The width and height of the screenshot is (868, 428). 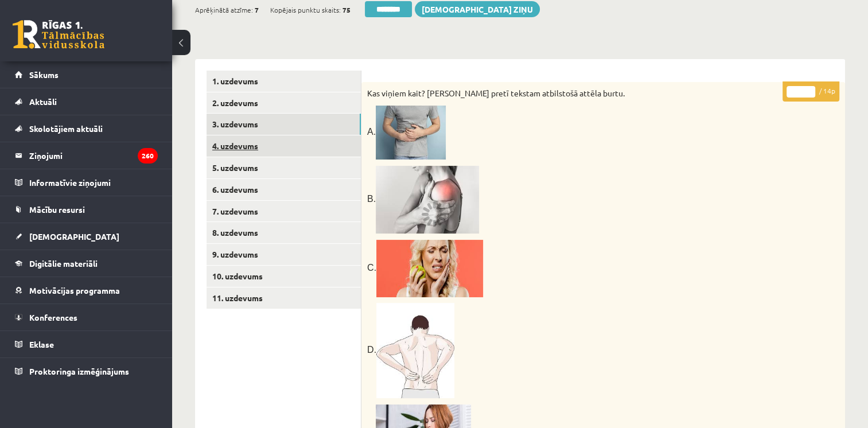 I want to click on a: 2. uzdevums, so click(x=284, y=103).